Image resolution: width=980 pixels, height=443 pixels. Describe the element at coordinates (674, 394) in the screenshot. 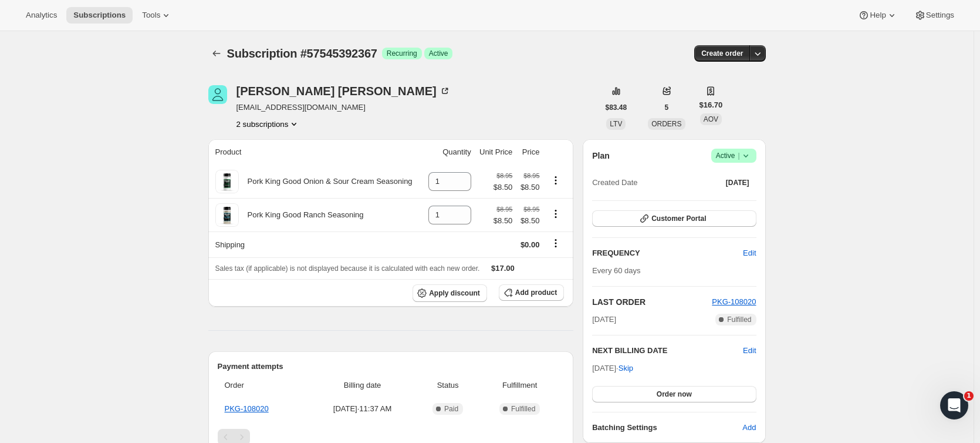

I see `button: Order now` at that location.